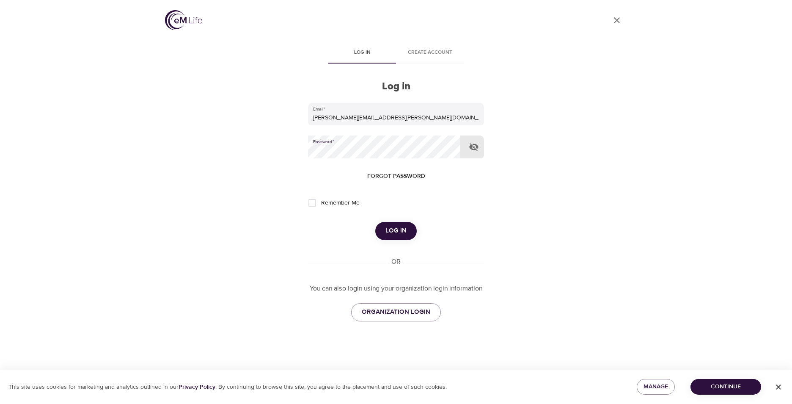 This screenshot has height=404, width=792. Describe the element at coordinates (197, 387) in the screenshot. I see `b: Privacy Policy` at that location.